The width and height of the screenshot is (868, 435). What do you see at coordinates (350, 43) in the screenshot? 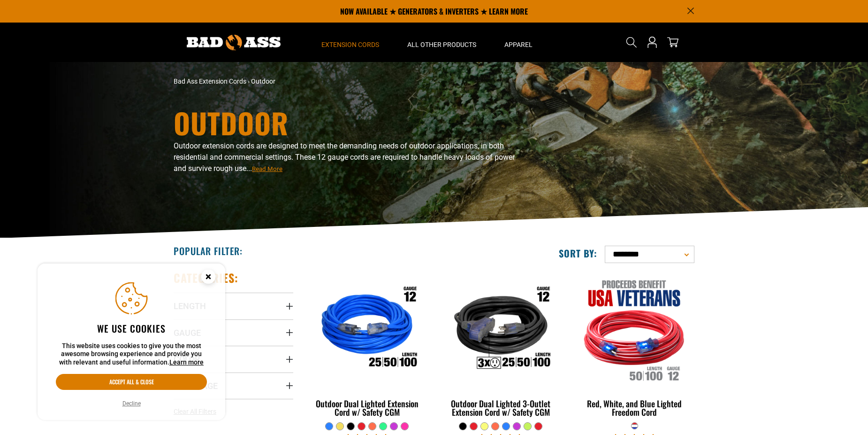
I see `summary: Extension Cords` at bounding box center [350, 43].